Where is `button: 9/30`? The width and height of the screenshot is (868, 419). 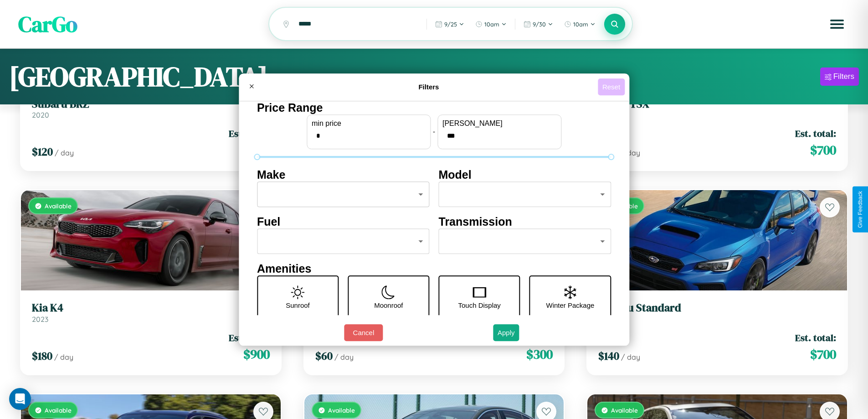
button: 9/30 is located at coordinates (538, 24).